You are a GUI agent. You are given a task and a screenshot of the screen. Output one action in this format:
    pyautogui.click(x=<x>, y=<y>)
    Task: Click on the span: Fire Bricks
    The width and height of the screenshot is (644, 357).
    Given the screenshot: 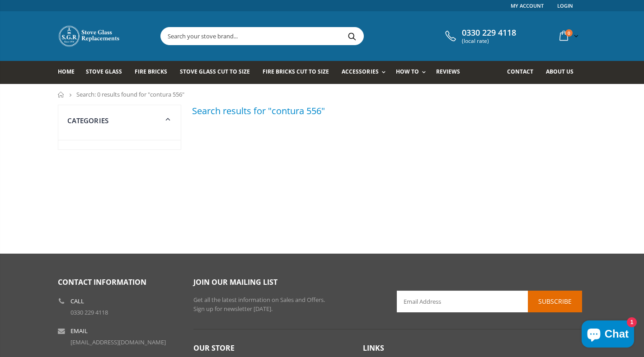 What is the action you would take?
    pyautogui.click(x=151, y=71)
    